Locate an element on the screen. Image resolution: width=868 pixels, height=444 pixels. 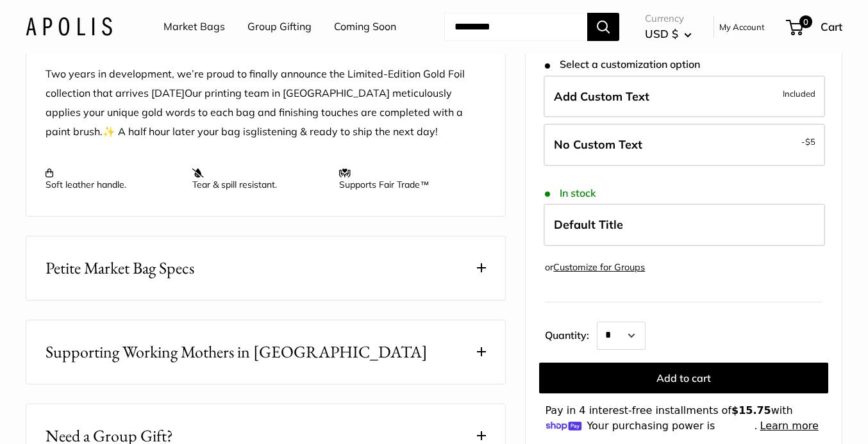
span: Currency is located at coordinates (668, 18).